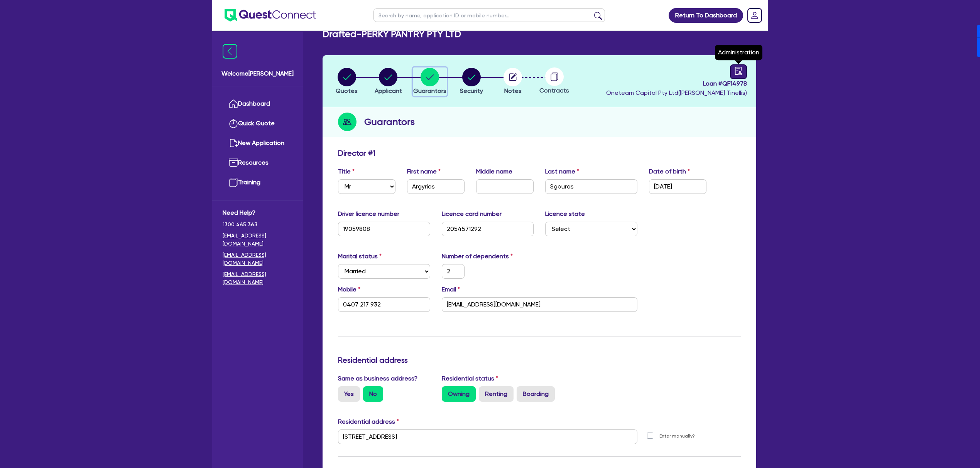 The image size is (980, 468). What do you see at coordinates (554, 90) in the screenshot?
I see `span: Contracts` at bounding box center [554, 90].